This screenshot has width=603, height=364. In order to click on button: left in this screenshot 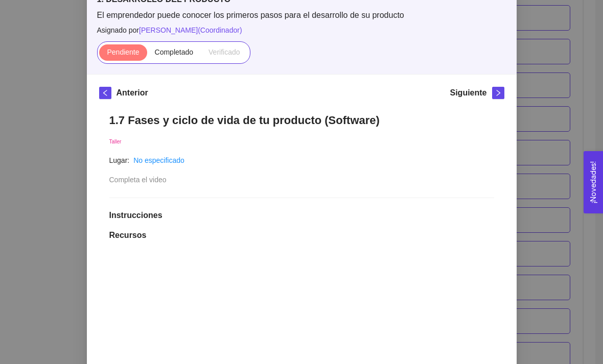, I will do `click(105, 93)`.